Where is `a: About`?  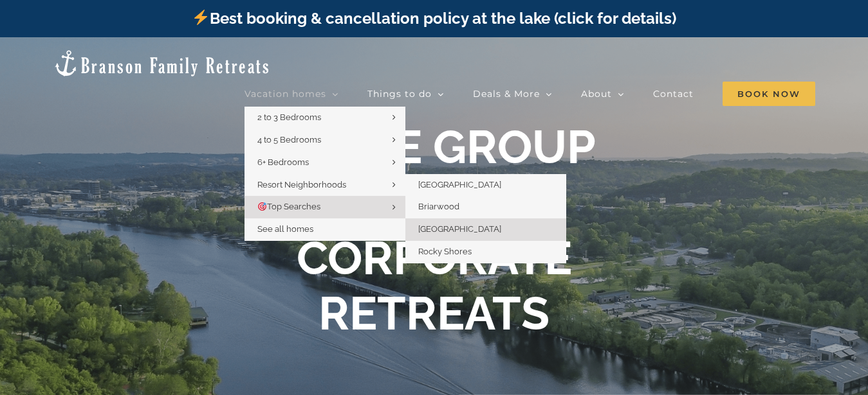 a: About is located at coordinates (602, 94).